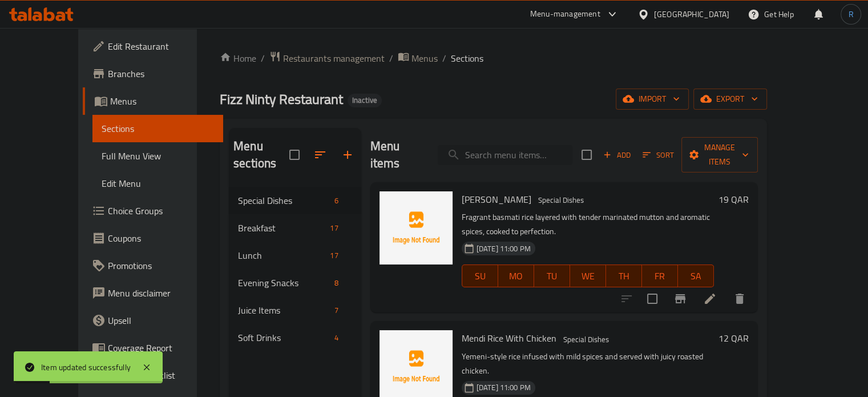 The image size is (868, 397). I want to click on span: Inactive, so click(365, 100).